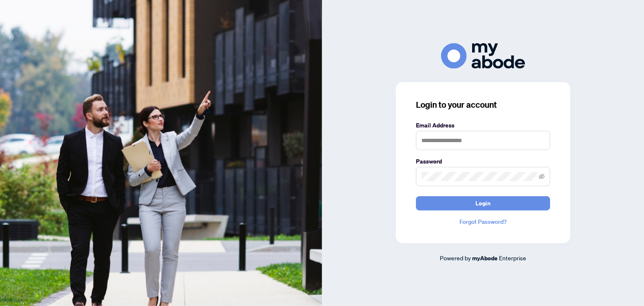 This screenshot has width=644, height=306. What do you see at coordinates (542, 176) in the screenshot?
I see `span: eye-invisible` at bounding box center [542, 176].